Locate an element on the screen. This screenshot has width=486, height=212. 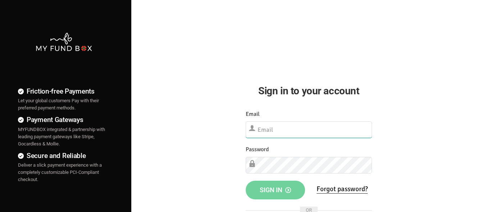
span: Deliver a slick payment experience with a completely customizable PCI-Compliant checkout. is located at coordinates (60, 172).